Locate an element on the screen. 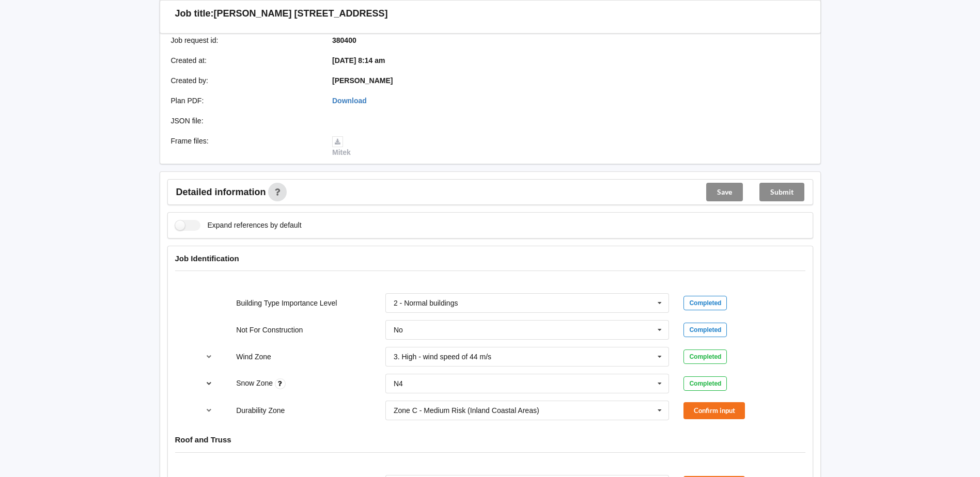  label: Building Type Importance Level is located at coordinates (287, 303).